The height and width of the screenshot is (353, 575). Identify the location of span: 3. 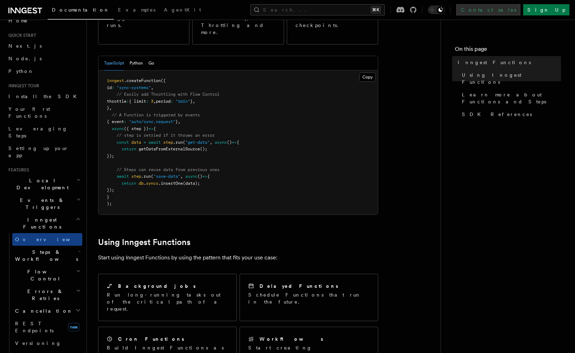
(152, 101).